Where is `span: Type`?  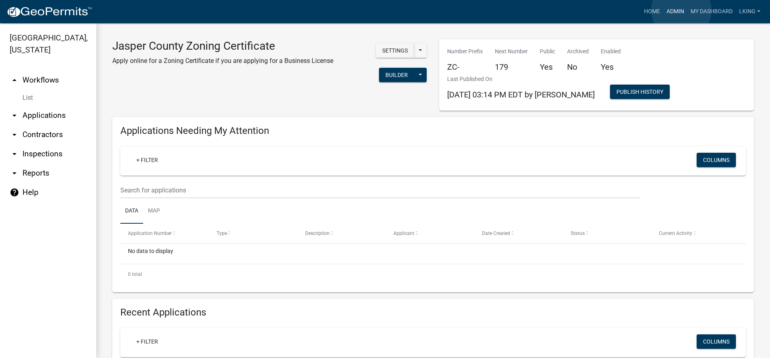 span: Type is located at coordinates (222, 233).